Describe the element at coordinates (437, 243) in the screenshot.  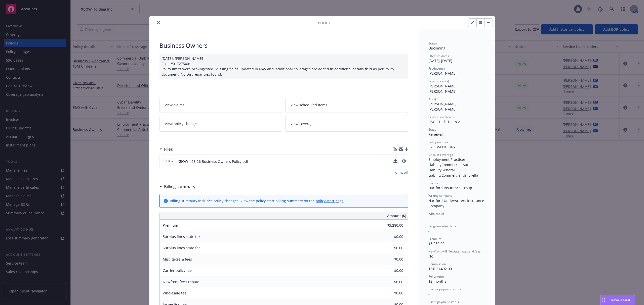
I see `span: $3,280.00` at that location.